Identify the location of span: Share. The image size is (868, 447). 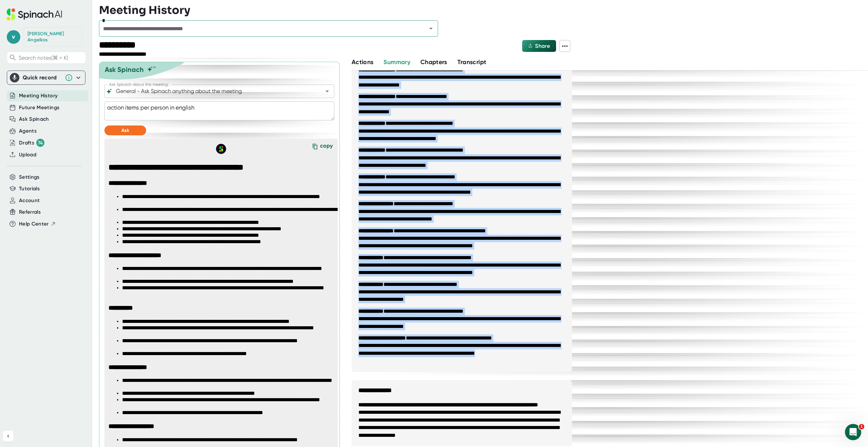
(543, 46).